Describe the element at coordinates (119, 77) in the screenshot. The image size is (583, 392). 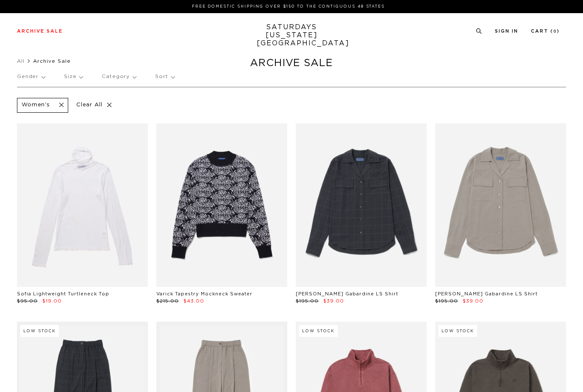
I see `p: Category` at that location.